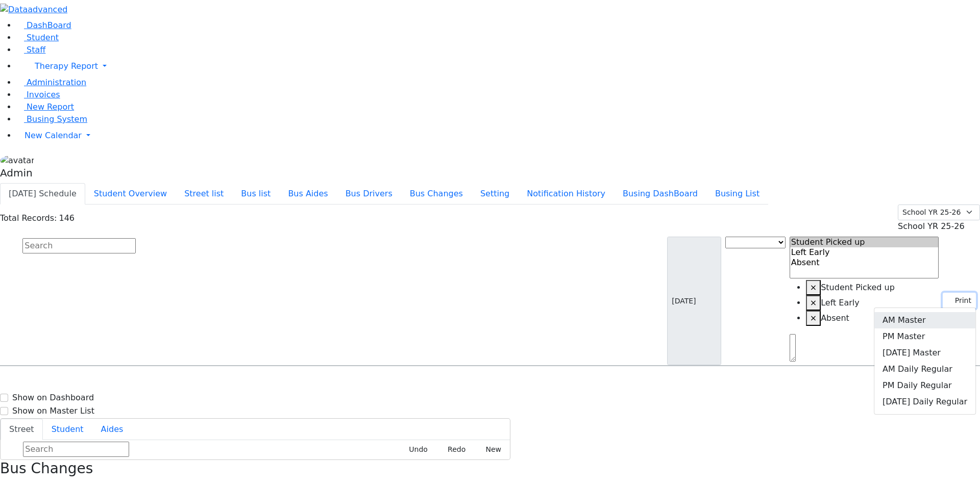  What do you see at coordinates (453, 449) in the screenshot?
I see `button: Redo` at bounding box center [453, 449].